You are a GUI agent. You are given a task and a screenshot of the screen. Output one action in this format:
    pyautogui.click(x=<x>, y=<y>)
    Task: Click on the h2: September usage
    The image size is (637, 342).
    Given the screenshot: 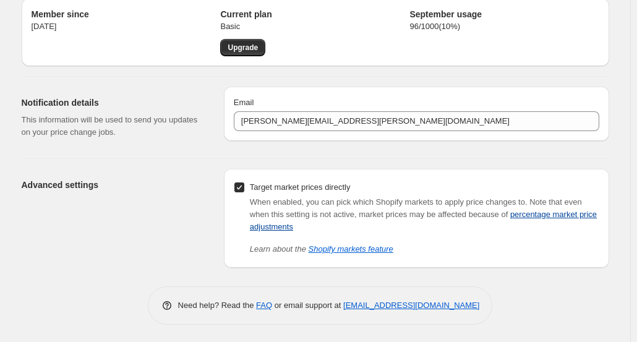 What is the action you would take?
    pyautogui.click(x=504, y=14)
    